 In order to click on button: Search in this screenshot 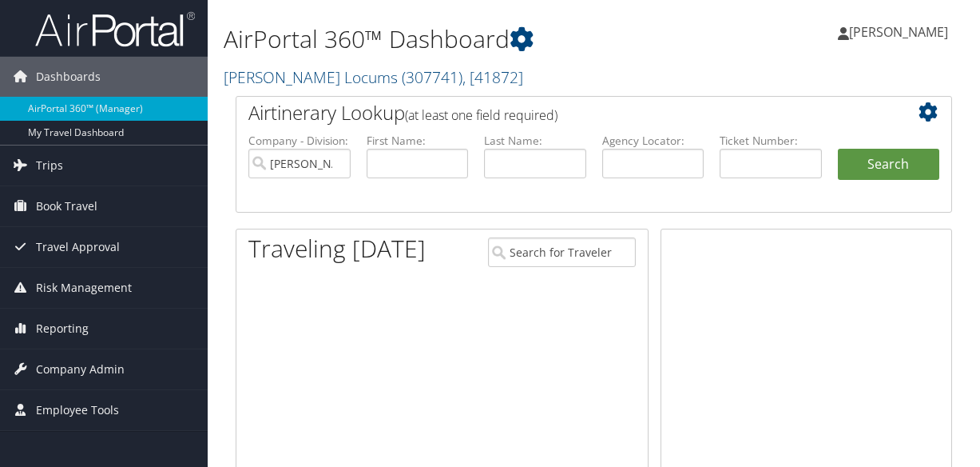, I will do `click(889, 165)`.